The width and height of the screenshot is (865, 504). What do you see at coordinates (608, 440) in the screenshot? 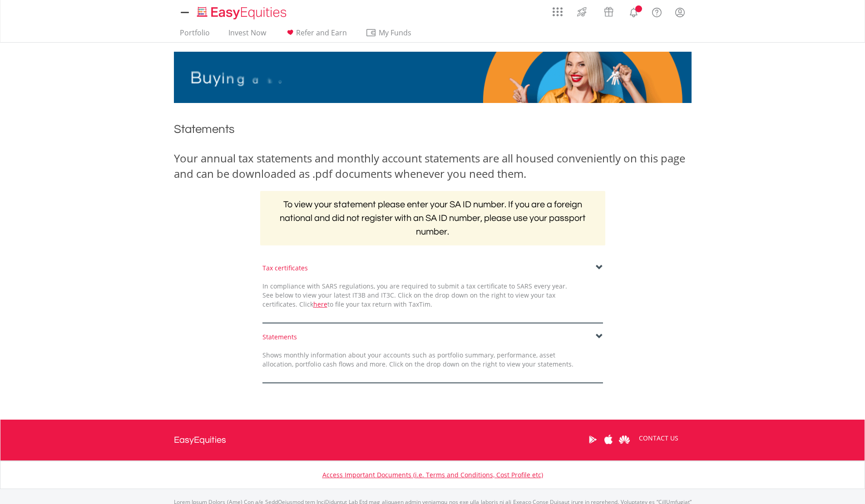
I see `a: Apple` at bounding box center [608, 440].